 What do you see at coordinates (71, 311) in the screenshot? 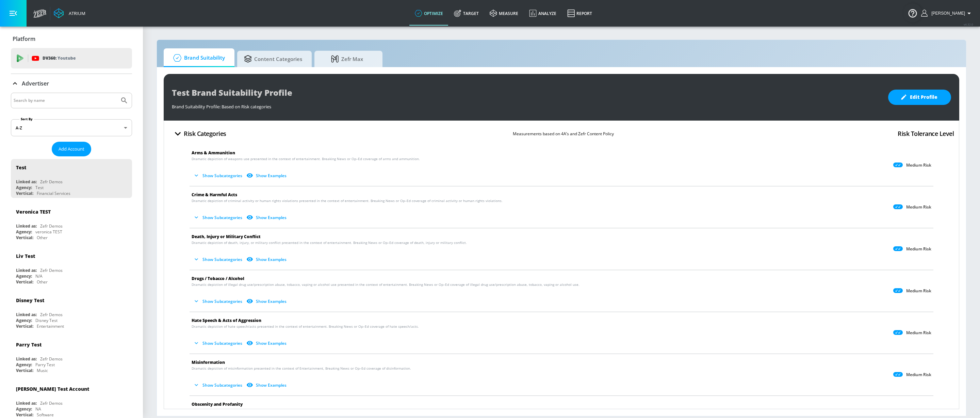
I see `div: Disney TestLinked as:Zefr DemosAgency:Disney TestVertical:Entertainment` at bounding box center [71, 311].